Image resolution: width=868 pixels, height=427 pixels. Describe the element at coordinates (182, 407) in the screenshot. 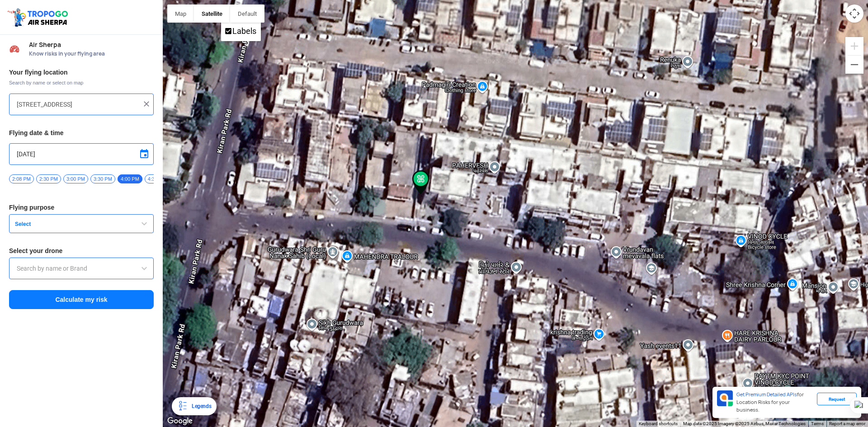

I see `img: Legends` at that location.